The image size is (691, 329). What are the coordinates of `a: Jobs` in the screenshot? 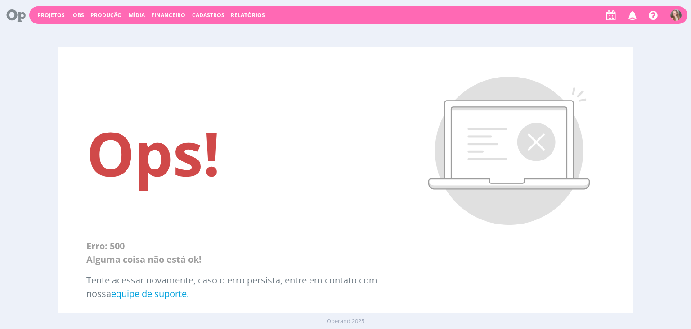 It's located at (77, 15).